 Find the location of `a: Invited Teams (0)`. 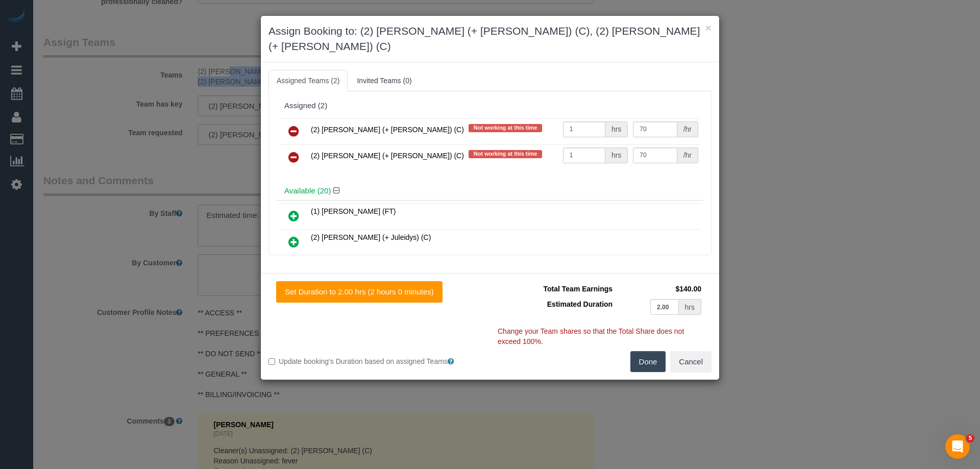

a: Invited Teams (0) is located at coordinates (383, 81).